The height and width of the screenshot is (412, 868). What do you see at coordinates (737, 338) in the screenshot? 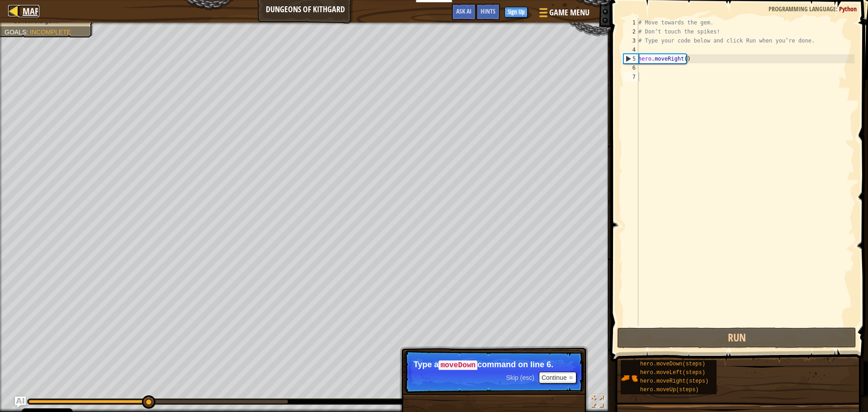
I see `button: Run` at bounding box center [737, 338].